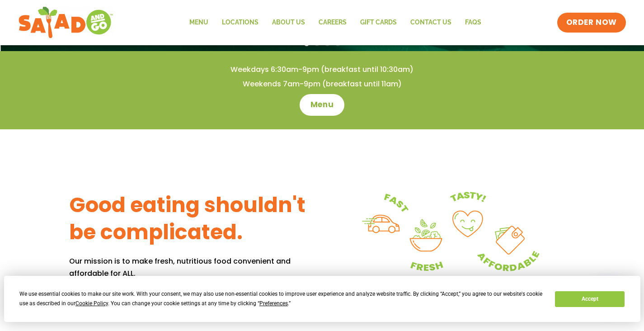 The image size is (644, 331). Describe the element at coordinates (240, 23) in the screenshot. I see `a: Locations` at that location.